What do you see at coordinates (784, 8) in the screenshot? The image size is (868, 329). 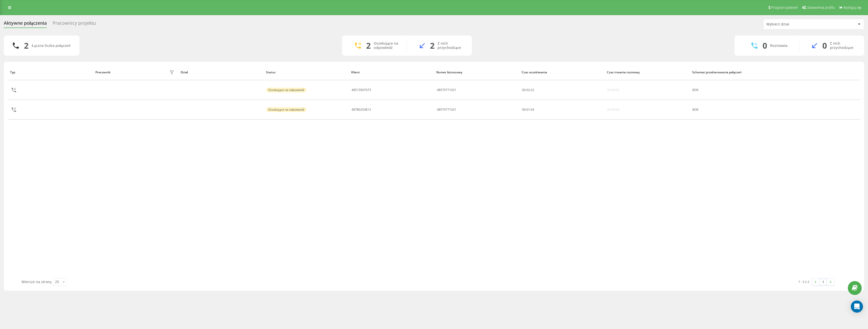 I see `span: Program poleceń` at bounding box center [784, 8].